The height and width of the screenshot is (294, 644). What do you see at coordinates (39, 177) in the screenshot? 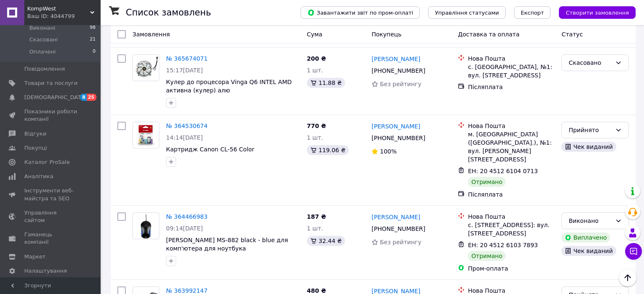
I see `span: Аналітика` at bounding box center [39, 177].